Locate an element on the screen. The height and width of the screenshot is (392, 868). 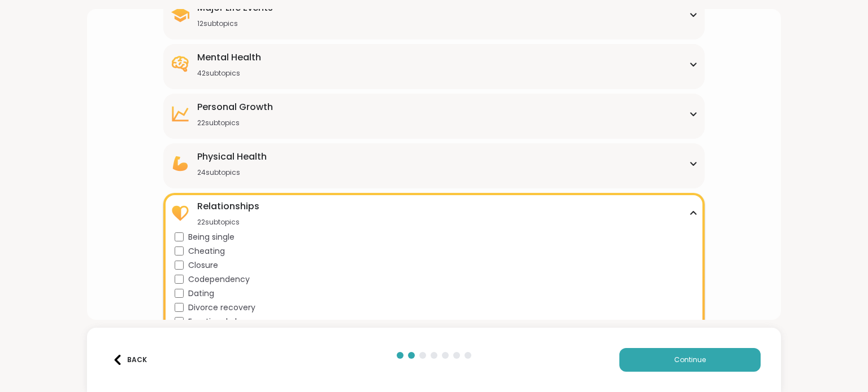
span: Cheating is located at coordinates (206, 251).